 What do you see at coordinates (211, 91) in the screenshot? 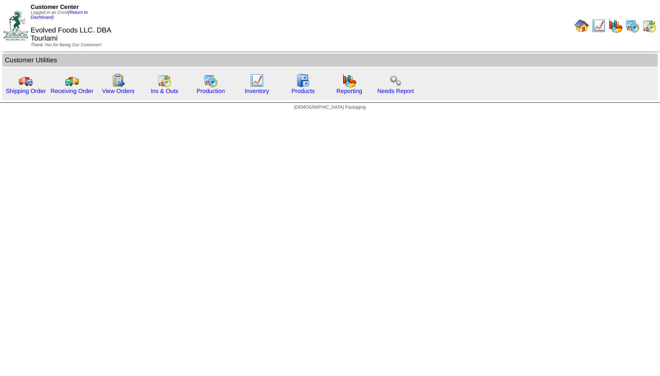
I see `a: Production` at bounding box center [211, 91].